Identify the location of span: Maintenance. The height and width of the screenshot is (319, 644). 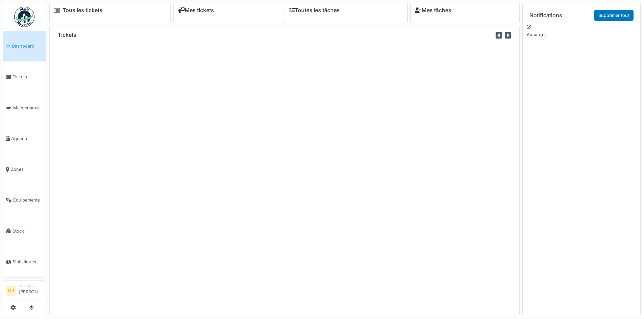
(28, 108).